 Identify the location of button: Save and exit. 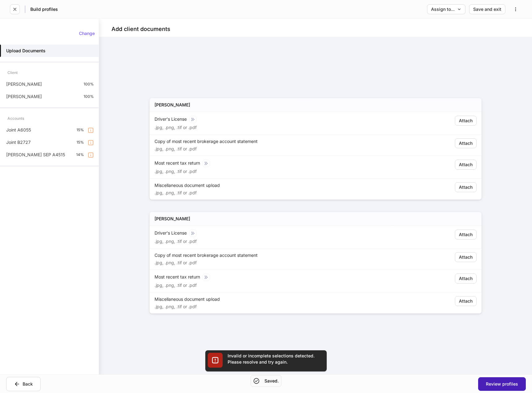
(487, 9).